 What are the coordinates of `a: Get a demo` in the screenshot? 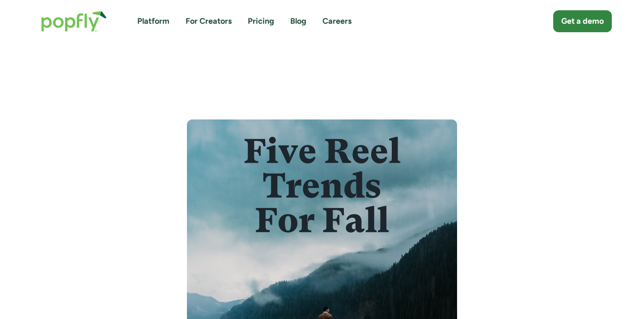 It's located at (583, 21).